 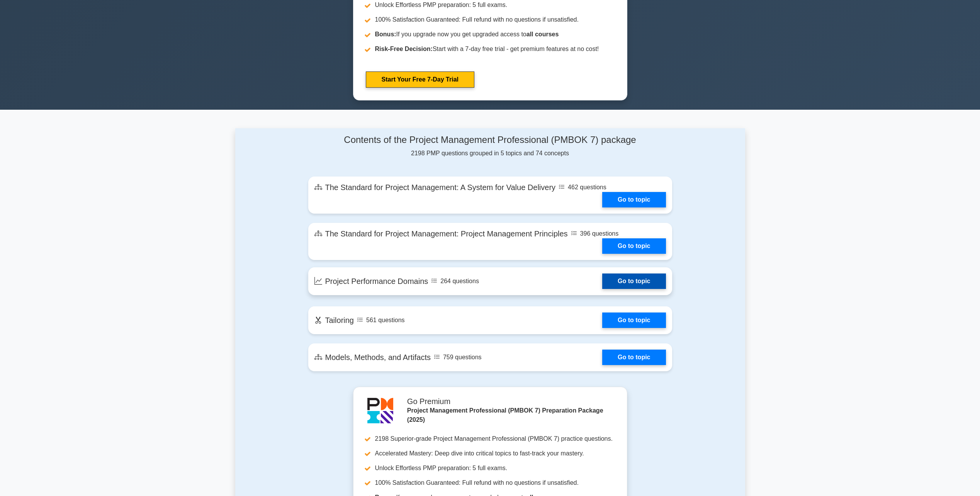 I want to click on a: Start Your Free 7-Day Trial, so click(x=420, y=79).